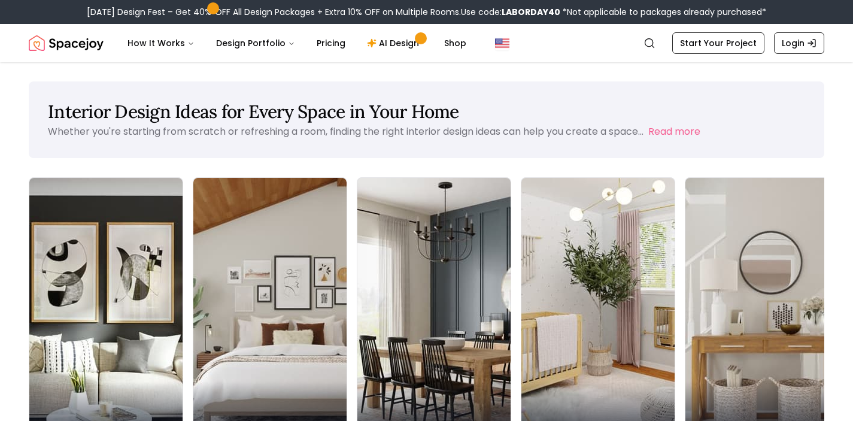 The image size is (853, 421). Describe the element at coordinates (256, 43) in the screenshot. I see `button: Design Portfolio` at that location.